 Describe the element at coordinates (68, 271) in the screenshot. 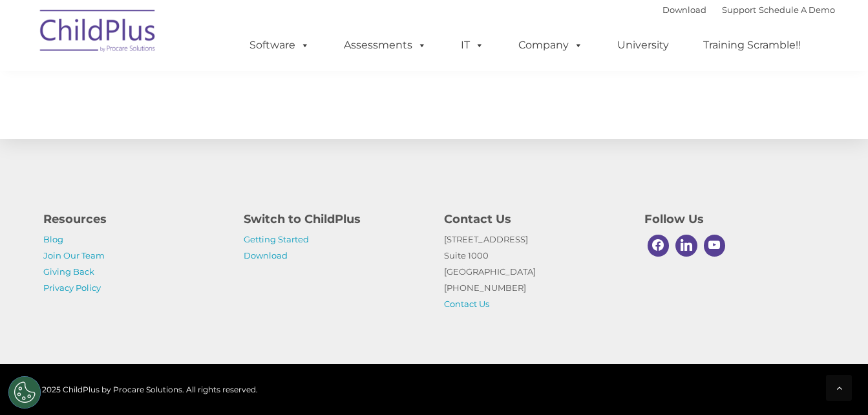

I see `a: Giving Back` at that location.